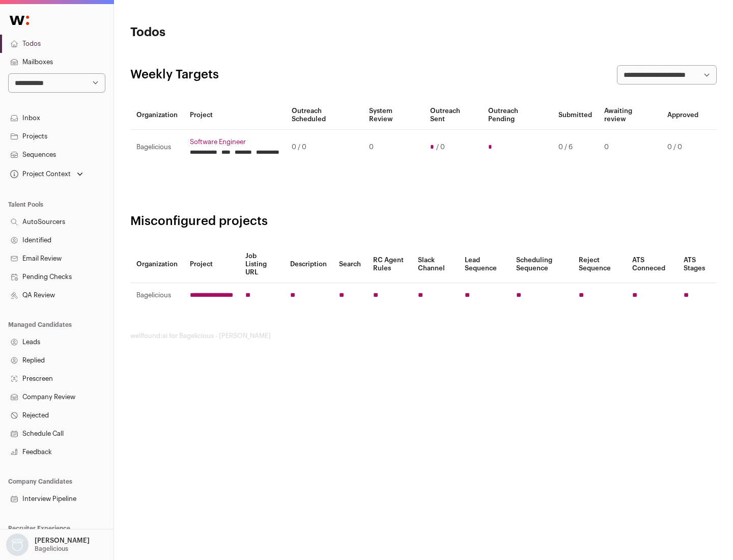  I want to click on th: Scheduling Sequence, so click(541, 264).